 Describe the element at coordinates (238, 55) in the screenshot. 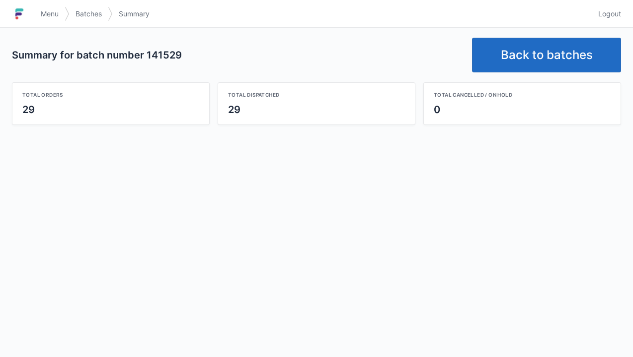

I see `h2: Summary for batch number 141529` at that location.